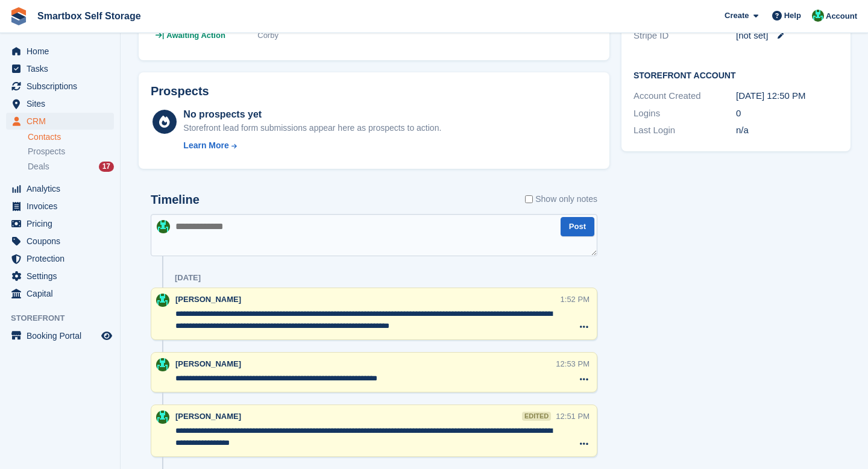 The image size is (868, 469). I want to click on div: 12:51 PM, so click(573, 416).